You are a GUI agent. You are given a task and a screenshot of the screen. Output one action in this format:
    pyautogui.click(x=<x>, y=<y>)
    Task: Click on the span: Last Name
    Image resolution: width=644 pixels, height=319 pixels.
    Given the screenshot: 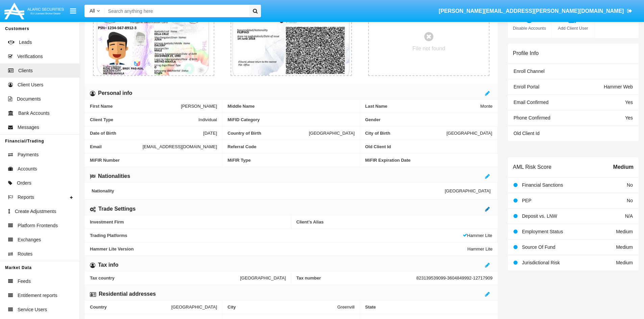 What is the action you would take?
    pyautogui.click(x=423, y=106)
    